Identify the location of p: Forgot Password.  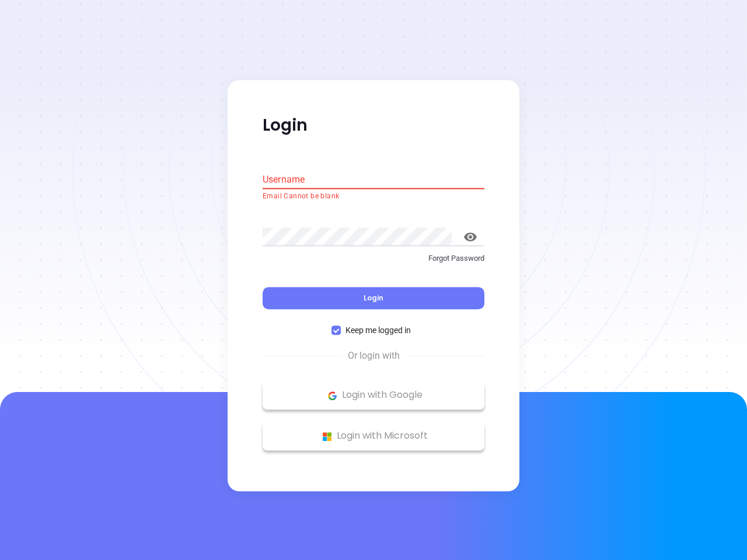
(374, 259).